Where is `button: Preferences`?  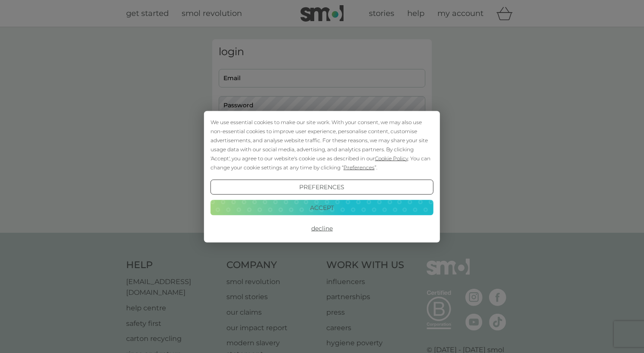 button: Preferences is located at coordinates (322, 187).